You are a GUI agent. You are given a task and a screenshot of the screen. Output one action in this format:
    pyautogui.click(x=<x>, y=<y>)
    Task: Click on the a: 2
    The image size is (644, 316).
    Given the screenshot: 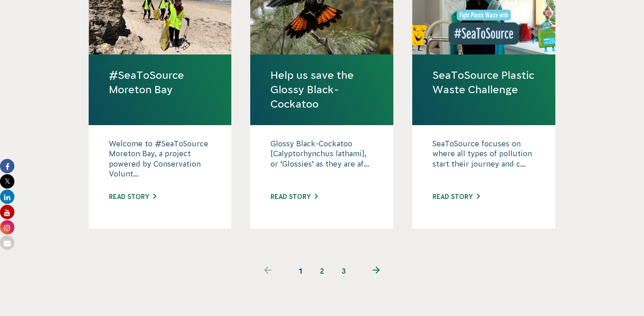 What is the action you would take?
    pyautogui.click(x=322, y=271)
    